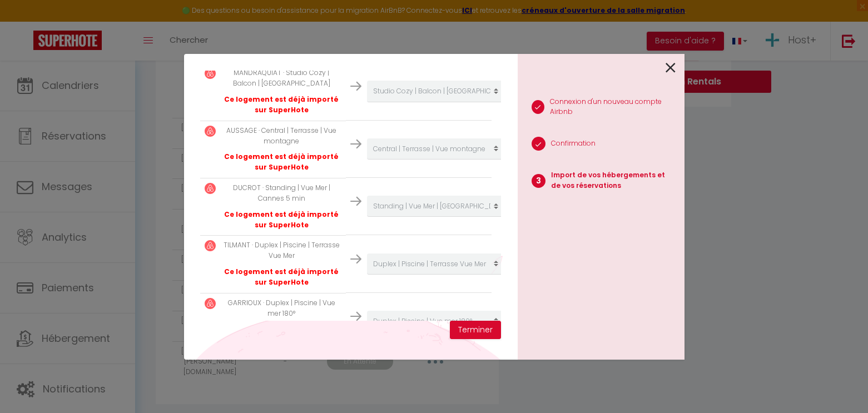 Image resolution: width=868 pixels, height=413 pixels. I want to click on p: TILMANT · Duplex | Piscine | Terrasse Vue Mer, so click(281, 251).